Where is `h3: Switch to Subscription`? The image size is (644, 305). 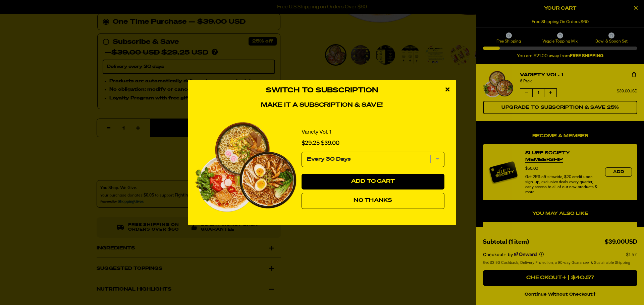 h3: Switch to Subscription is located at coordinates (322, 91).